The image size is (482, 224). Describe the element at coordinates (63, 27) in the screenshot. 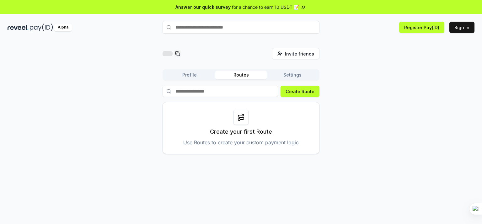

I see `div: Alpha` at that location.